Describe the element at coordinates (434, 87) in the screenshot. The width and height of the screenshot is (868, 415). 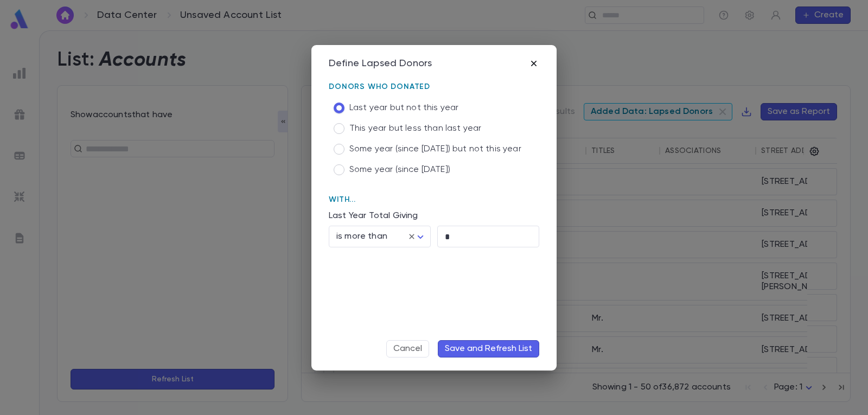
I see `p: Donors Who Donated` at that location.